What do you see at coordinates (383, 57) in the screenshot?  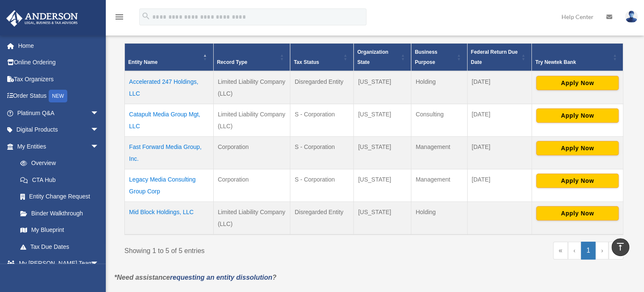 I see `th: Organization State: Activate to sort` at bounding box center [383, 57].